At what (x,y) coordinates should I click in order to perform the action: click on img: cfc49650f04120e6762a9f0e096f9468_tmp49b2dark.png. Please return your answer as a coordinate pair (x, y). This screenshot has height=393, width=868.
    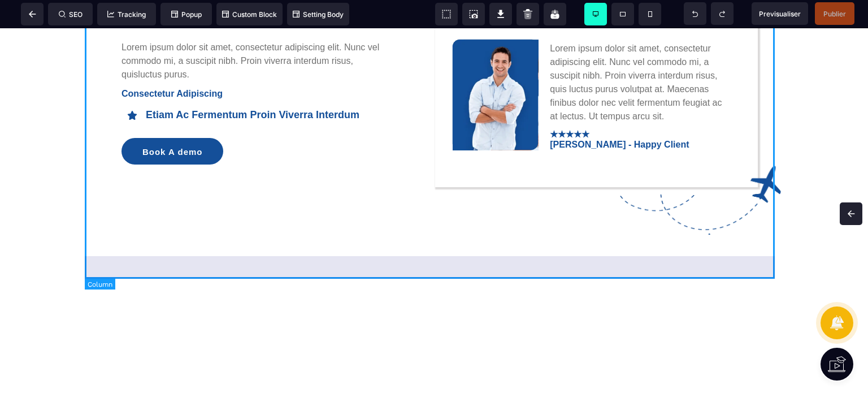
    Looking at the image, I should click on (495, 66).